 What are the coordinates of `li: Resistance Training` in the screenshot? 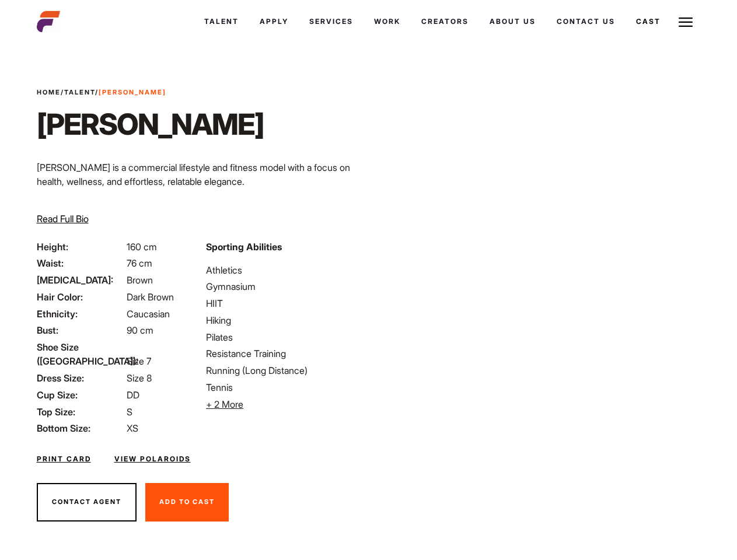 It's located at (284, 353).